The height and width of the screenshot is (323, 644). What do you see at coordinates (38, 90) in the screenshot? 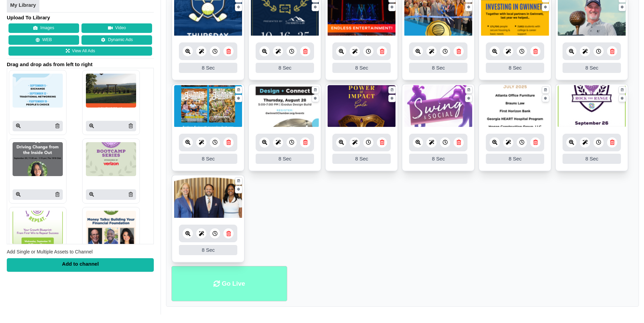
I see `img: P250x250 image processing20250826 996236 1e0j4uy` at bounding box center [38, 90].